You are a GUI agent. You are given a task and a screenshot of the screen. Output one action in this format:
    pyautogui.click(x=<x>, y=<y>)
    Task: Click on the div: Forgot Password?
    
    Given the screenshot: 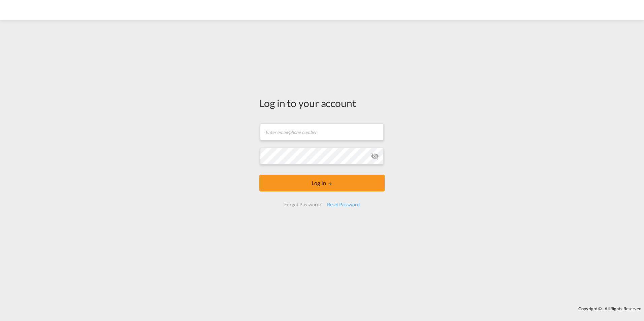 What is the action you would take?
    pyautogui.click(x=303, y=204)
    